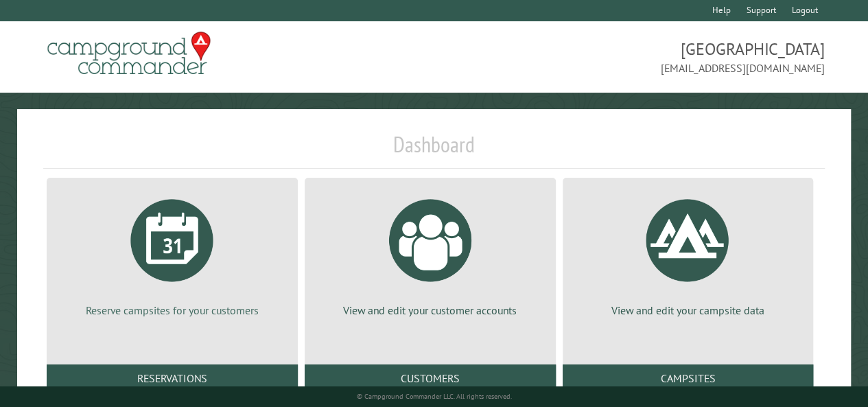  Describe the element at coordinates (434, 396) in the screenshot. I see `small: © Campground Commander LLC. All rights reserved.` at that location.